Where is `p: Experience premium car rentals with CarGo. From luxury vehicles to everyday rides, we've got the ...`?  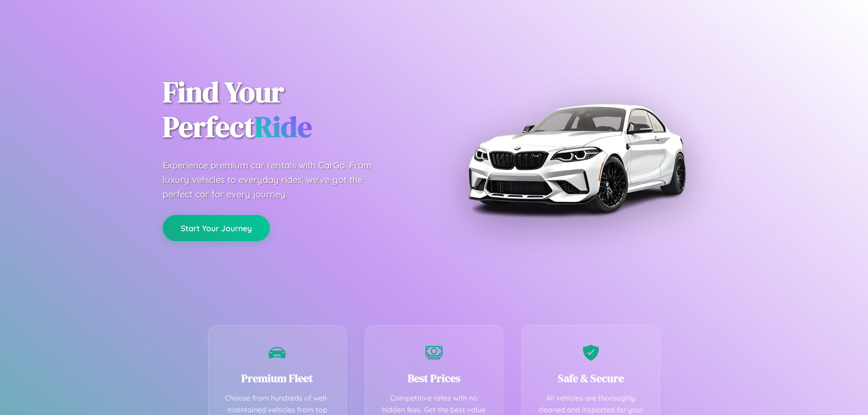
p: Experience premium car rentals with CarGo. From luxury vehicles to everyday rides, we've got the ... is located at coordinates (276, 180).